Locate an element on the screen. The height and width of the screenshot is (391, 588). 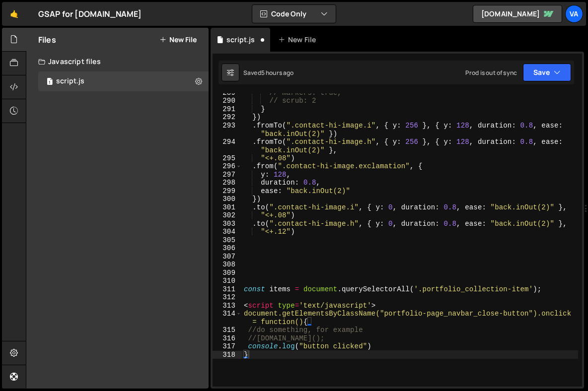
h2: Files is located at coordinates (47, 40).